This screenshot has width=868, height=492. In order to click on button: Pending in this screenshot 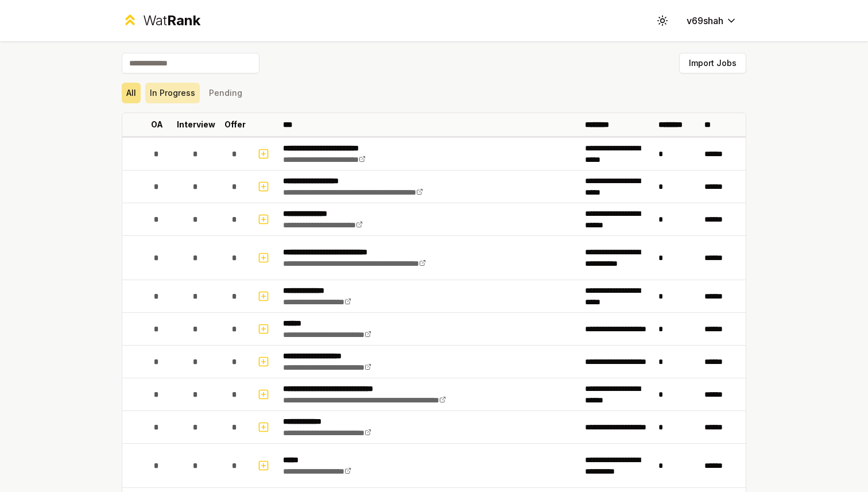, I will do `click(226, 93)`.